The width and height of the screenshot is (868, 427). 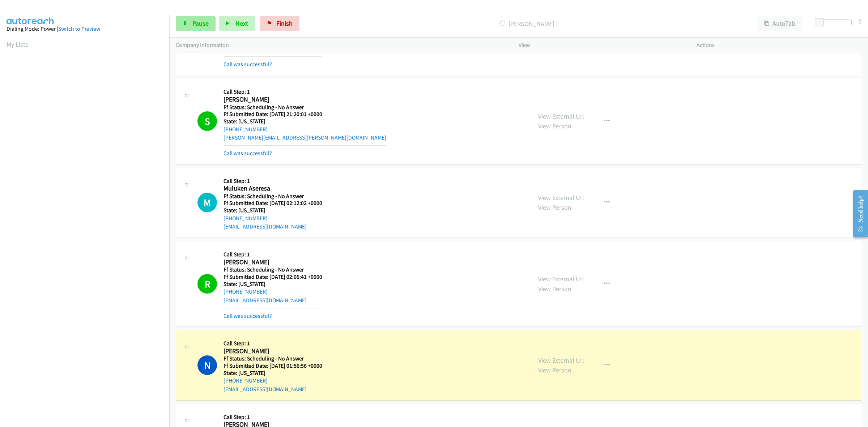 What do you see at coordinates (780, 24) in the screenshot?
I see `button: AutoTab` at bounding box center [780, 24].